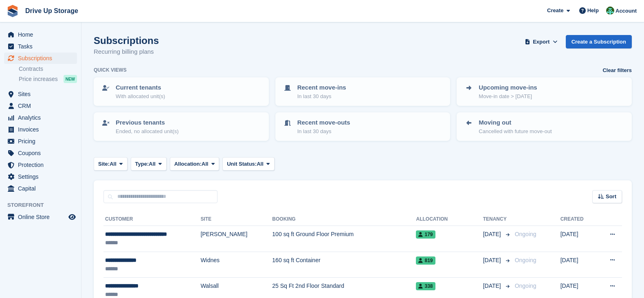 The image size is (644, 298). Describe the element at coordinates (541, 42) in the screenshot. I see `span: Export` at that location.